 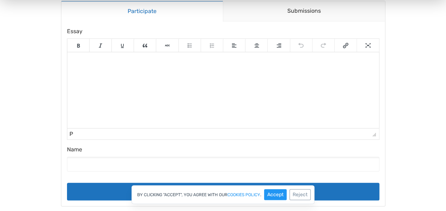 I want to click on button: Submit, so click(x=223, y=195).